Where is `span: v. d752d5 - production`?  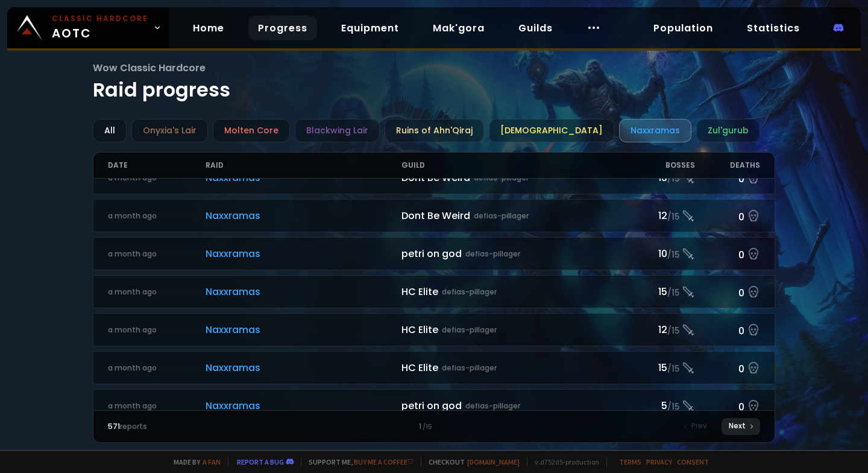 span: v. d752d5 - production is located at coordinates (563, 462).